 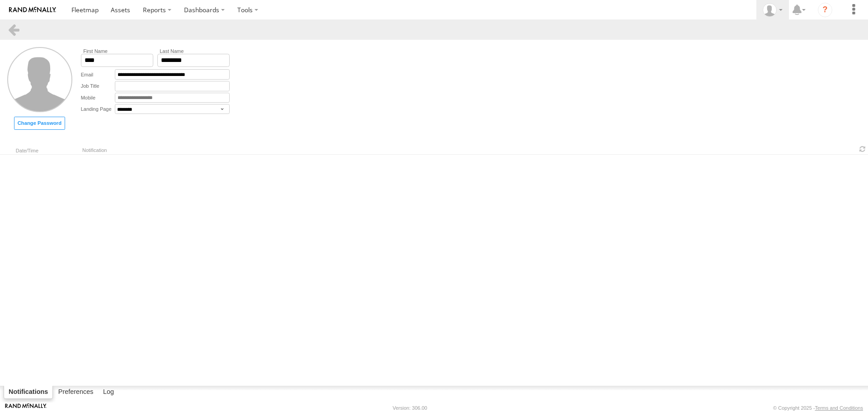 What do you see at coordinates (27, 151) in the screenshot?
I see `div: Date/Time` at bounding box center [27, 151].